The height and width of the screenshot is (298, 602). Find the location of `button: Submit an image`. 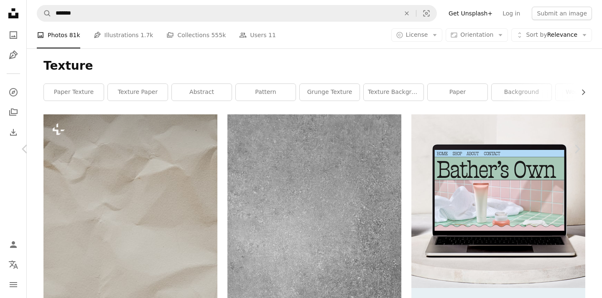

button: Submit an image is located at coordinates (562, 13).